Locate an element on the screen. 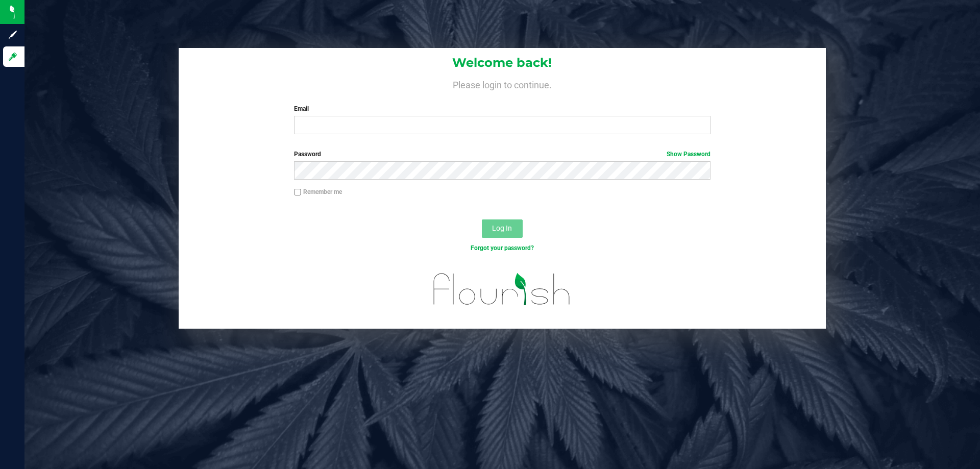 Image resolution: width=980 pixels, height=469 pixels. inline-svg: Sign up is located at coordinates (13, 35).